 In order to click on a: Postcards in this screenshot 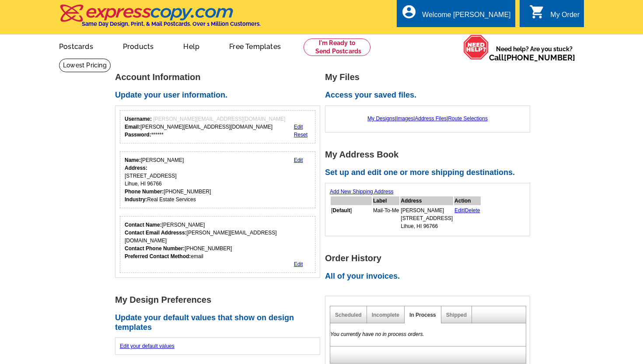, I will do `click(76, 46)`.